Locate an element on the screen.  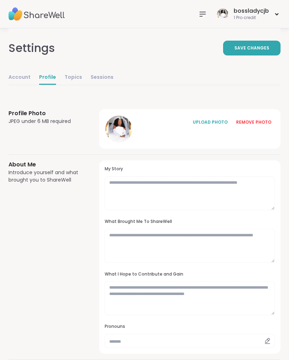
img: ShareWell Nav Logo is located at coordinates (37, 14).